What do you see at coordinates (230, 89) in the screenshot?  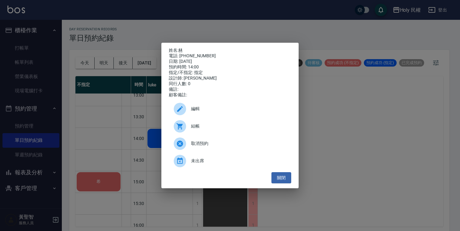 I see `div: 備註:` at bounding box center [230, 89].